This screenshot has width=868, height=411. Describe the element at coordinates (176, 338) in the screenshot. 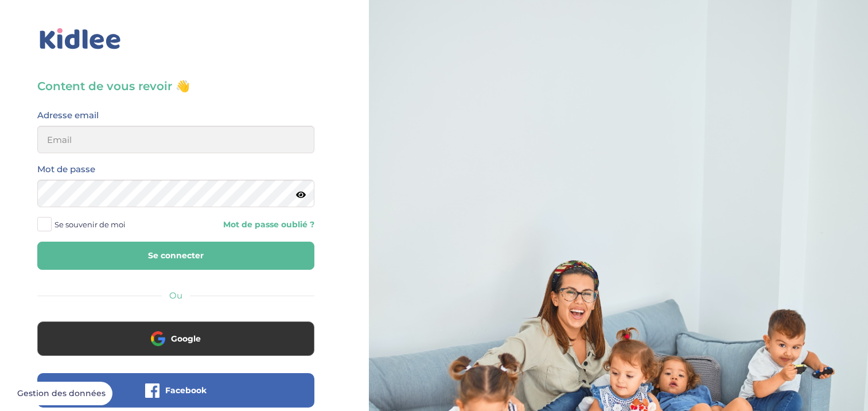

I see `button: Google` at that location.